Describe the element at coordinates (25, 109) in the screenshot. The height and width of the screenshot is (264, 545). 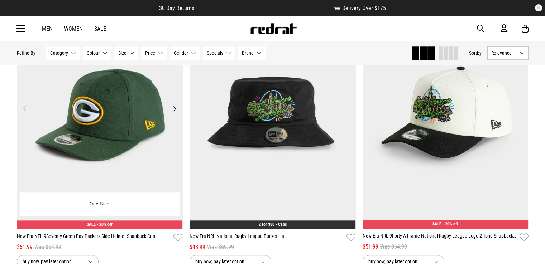
I see `button: Previous` at that location.